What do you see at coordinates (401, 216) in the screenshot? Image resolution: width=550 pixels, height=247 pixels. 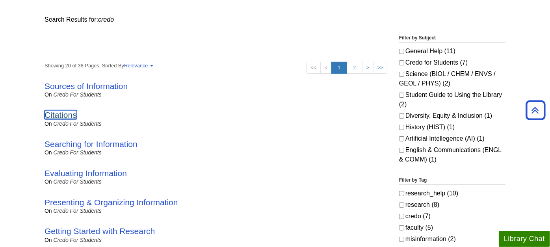 I see `input: credo (7)` at bounding box center [401, 216].